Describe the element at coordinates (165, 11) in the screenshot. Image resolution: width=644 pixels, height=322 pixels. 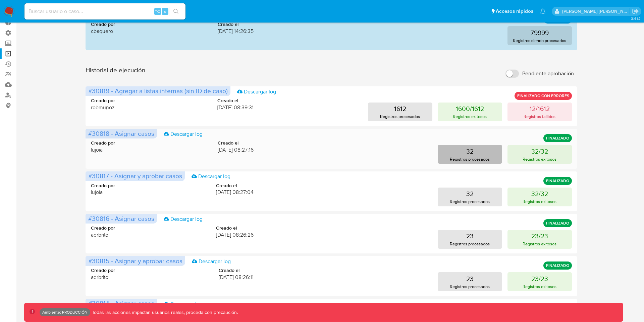
I see `span: s` at that location.